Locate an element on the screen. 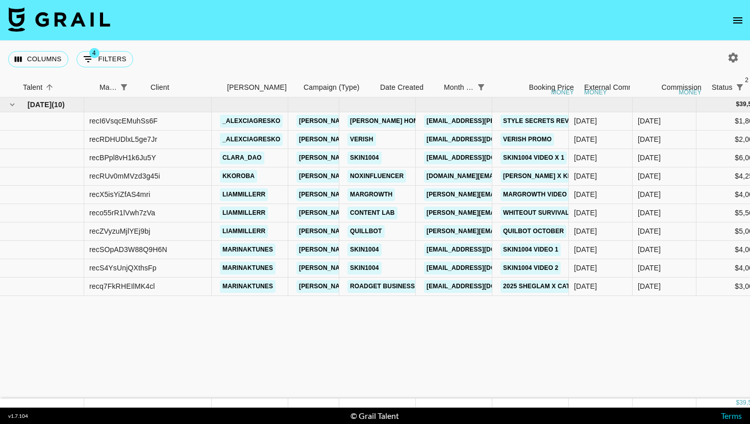 Image resolution: width=750 pixels, height=424 pixels. a: Skin1004 video x 1 is located at coordinates (534, 158).